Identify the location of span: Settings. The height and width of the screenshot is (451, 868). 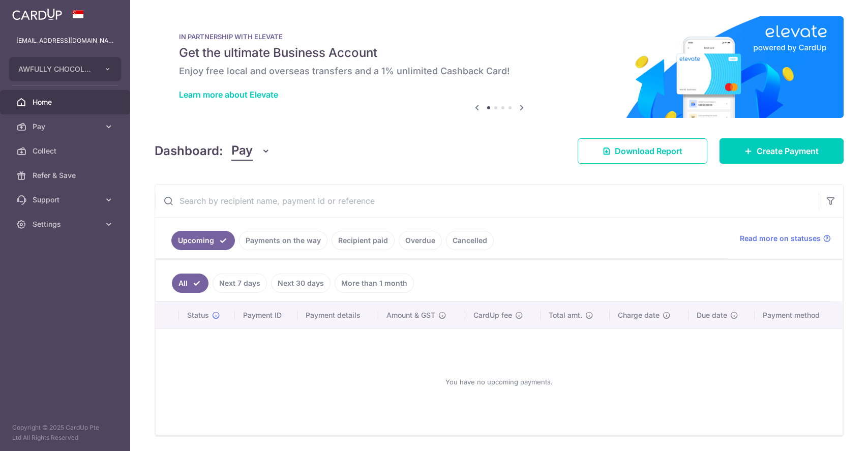
(66, 224).